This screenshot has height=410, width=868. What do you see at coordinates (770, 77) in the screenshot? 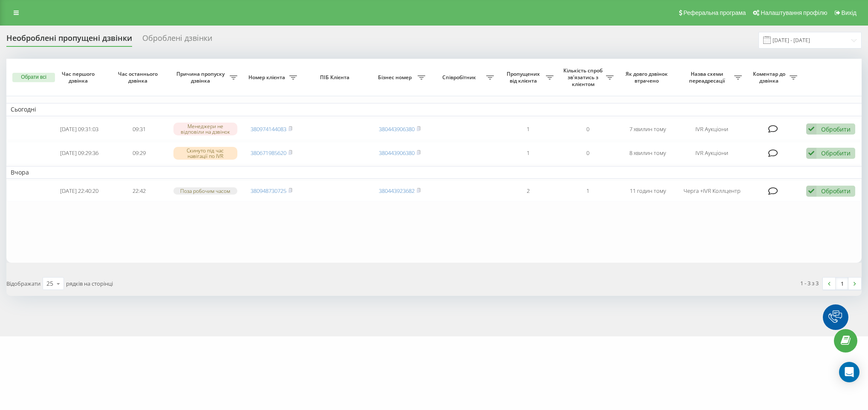
I see `span: Коментар до дзвінка` at bounding box center [770, 77].